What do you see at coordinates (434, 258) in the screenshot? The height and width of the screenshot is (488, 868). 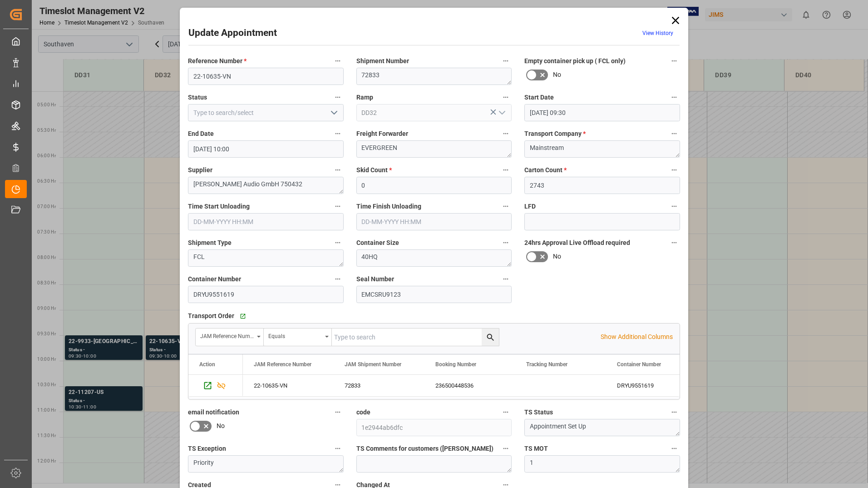 I see `textarea: 40HQ` at bounding box center [434, 258].